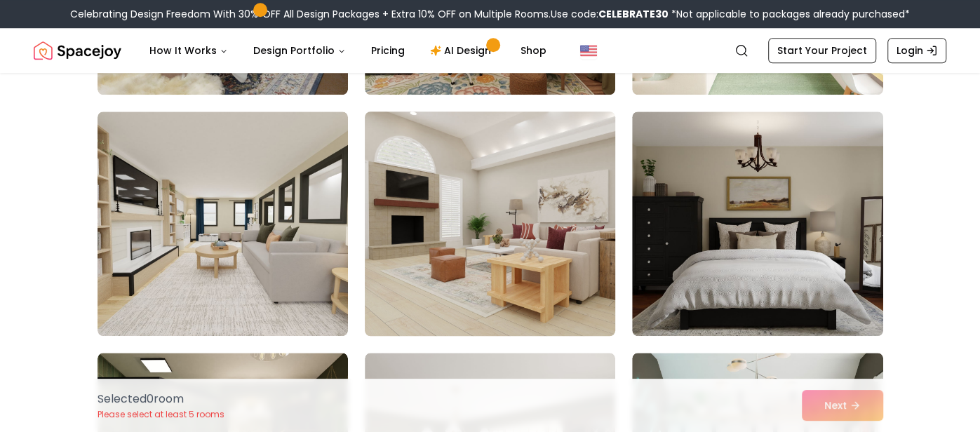 This screenshot has width=980, height=432. What do you see at coordinates (77, 51) in the screenshot?
I see `img: Spacejoy Logo` at bounding box center [77, 51].